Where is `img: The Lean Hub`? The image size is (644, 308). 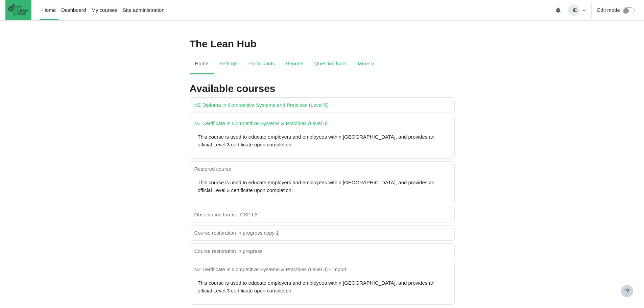 img: The Lean Hub is located at coordinates (18, 10).